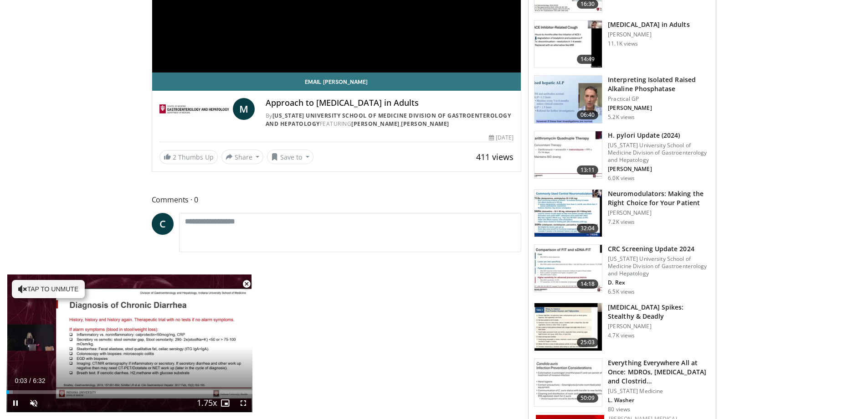 The image size is (868, 419). What do you see at coordinates (194, 109) in the screenshot?
I see `img: Indiana University School of Medicine Division of Gastroenterology and Hepatology` at bounding box center [194, 109].